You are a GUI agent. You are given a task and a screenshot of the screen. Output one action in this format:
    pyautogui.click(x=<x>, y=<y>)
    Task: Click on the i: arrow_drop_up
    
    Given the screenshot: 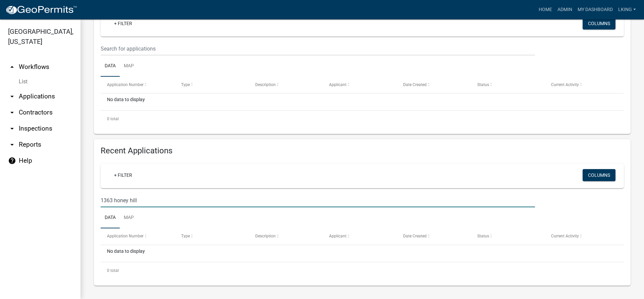 What is the action you would take?
    pyautogui.click(x=12, y=67)
    